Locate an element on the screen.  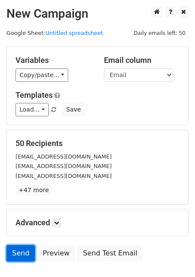
a: Load... is located at coordinates (32, 109).